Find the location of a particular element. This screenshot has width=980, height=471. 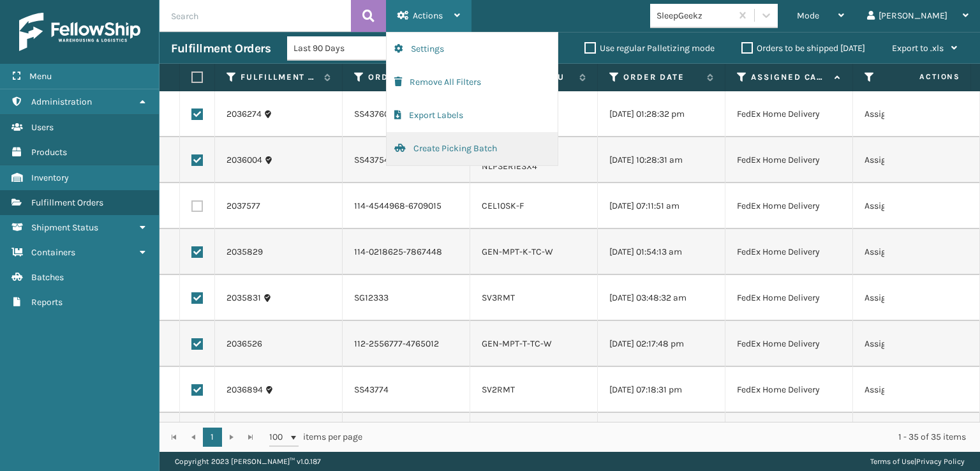

span: items per page is located at coordinates (316, 437).